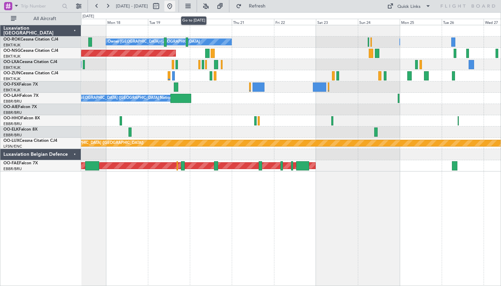  What do you see at coordinates (12, 96) in the screenshot?
I see `span: OO-LAH` at bounding box center [12, 96].